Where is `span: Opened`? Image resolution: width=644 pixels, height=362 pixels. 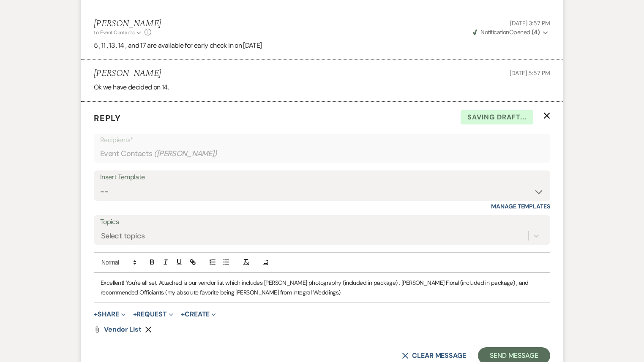 span: Opened is located at coordinates (506, 32).